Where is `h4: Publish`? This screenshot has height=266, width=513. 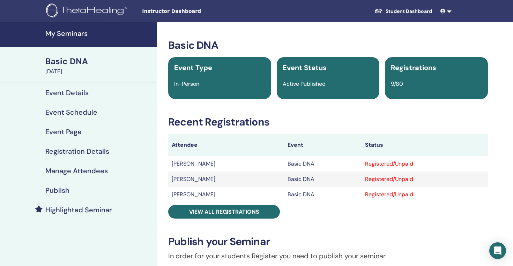 h4: Publish is located at coordinates (57, 191).